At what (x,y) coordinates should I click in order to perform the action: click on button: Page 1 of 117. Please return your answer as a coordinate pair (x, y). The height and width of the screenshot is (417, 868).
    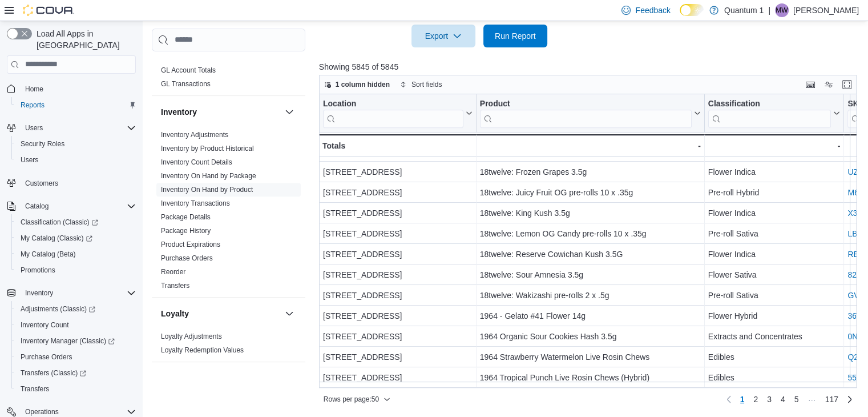
    Looking at the image, I should click on (742, 398).